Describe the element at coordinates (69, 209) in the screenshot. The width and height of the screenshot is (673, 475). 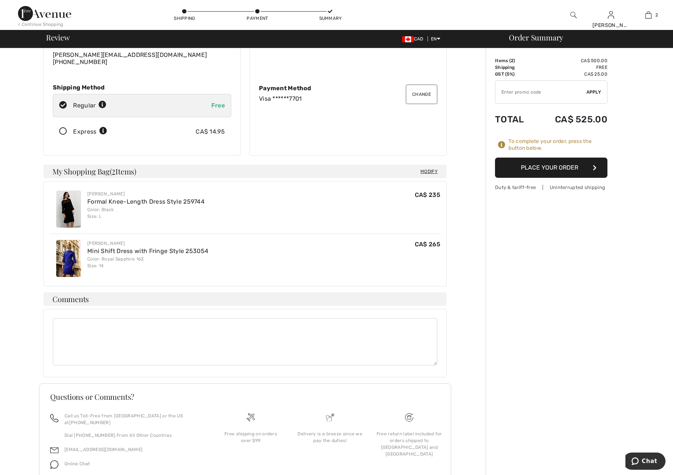
I see `img: Formal Knee-Length Dress Style 259744` at that location.